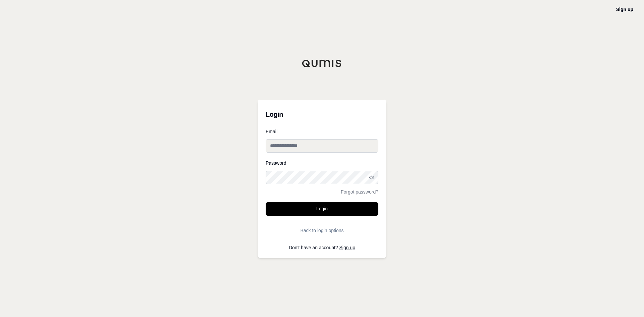 This screenshot has height=317, width=644. I want to click on p: Don't have an account?, so click(322, 247).